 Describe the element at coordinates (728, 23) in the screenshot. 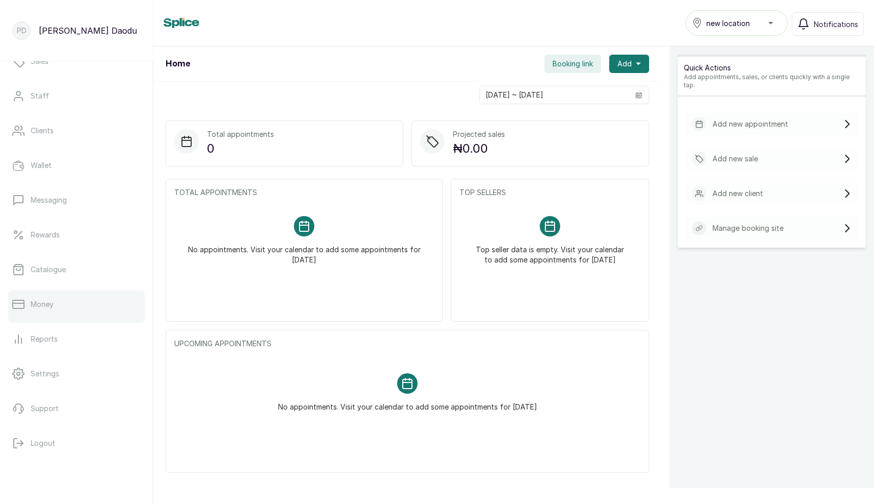

I see `span: new location` at that location.